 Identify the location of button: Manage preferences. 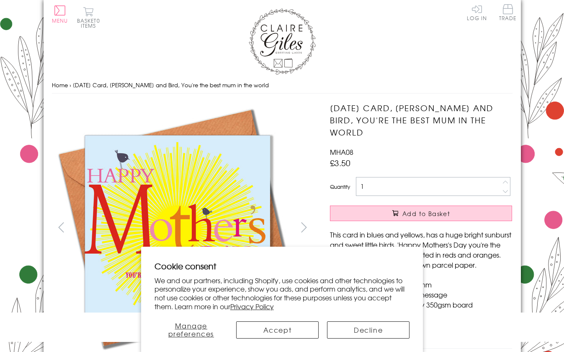
(191, 329).